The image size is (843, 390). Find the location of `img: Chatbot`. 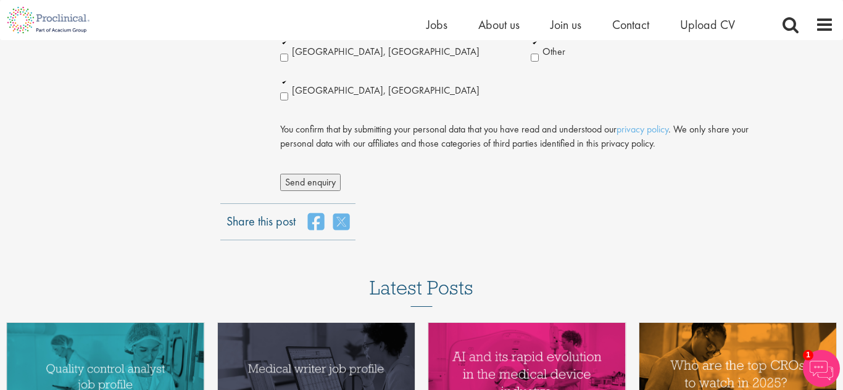

img: Chatbot is located at coordinates (821, 369).